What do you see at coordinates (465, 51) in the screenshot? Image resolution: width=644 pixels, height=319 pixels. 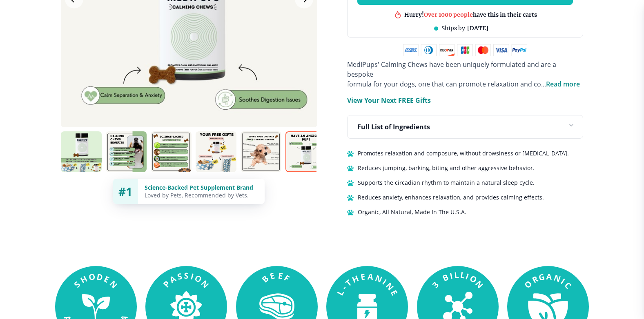 I see `img: payment methods` at bounding box center [465, 51].